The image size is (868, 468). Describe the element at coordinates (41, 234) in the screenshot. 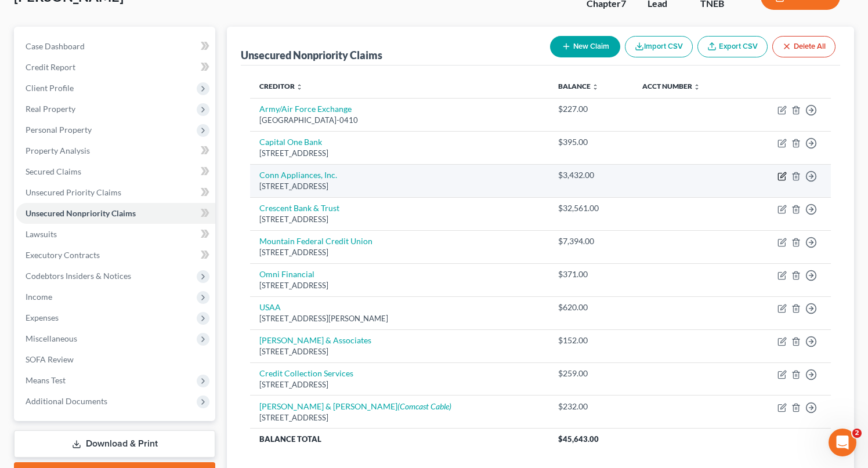

I see `span: Lawsuits` at that location.